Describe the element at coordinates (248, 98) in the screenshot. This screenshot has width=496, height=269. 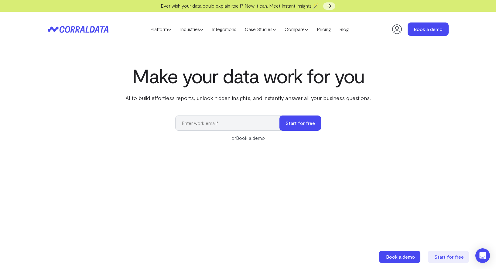
I see `p: AI to build effortless reports, unlock hidden insights, and instantly answer all your business qu...` at that location.